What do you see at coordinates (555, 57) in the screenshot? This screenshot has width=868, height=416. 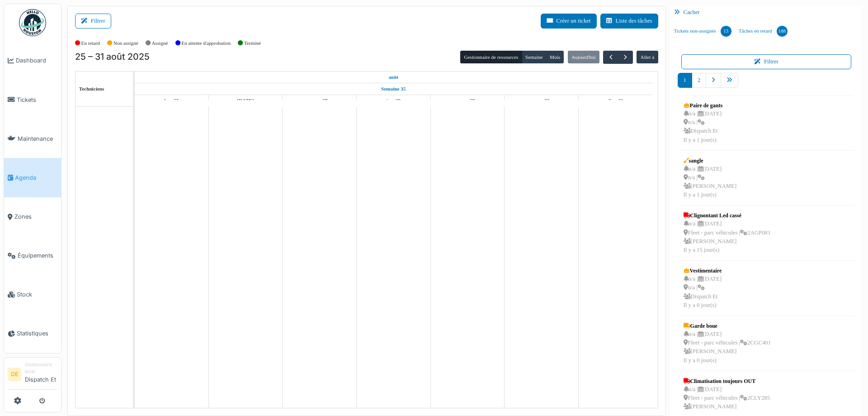 I see `button: Mois` at bounding box center [555, 57].